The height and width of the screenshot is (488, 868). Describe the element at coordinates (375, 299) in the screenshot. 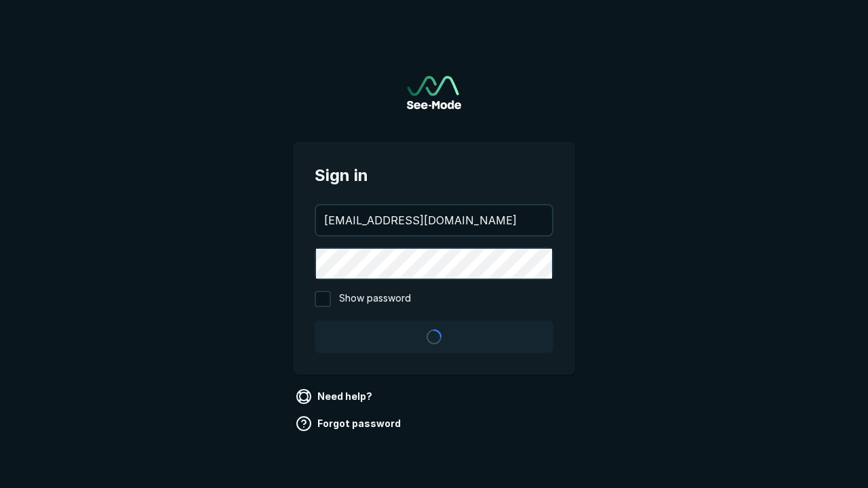

I see `span: Show password` at that location.